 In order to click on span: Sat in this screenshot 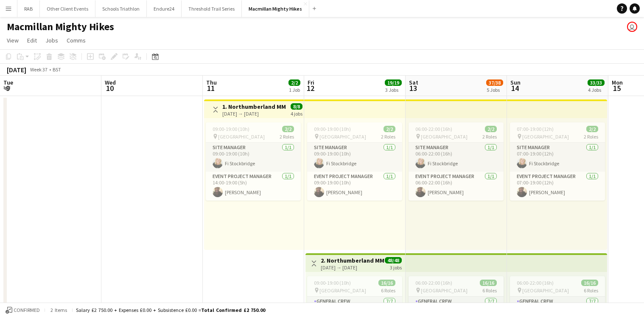, I will do `click(414, 83)`.